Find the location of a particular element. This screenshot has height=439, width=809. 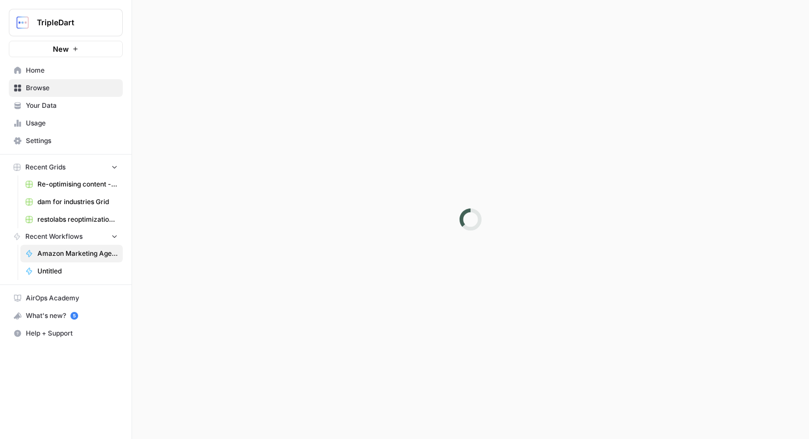

div: What's new? is located at coordinates (65, 316).